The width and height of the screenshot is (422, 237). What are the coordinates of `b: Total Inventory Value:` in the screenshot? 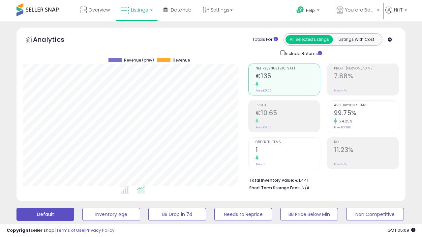 It's located at (272, 180).